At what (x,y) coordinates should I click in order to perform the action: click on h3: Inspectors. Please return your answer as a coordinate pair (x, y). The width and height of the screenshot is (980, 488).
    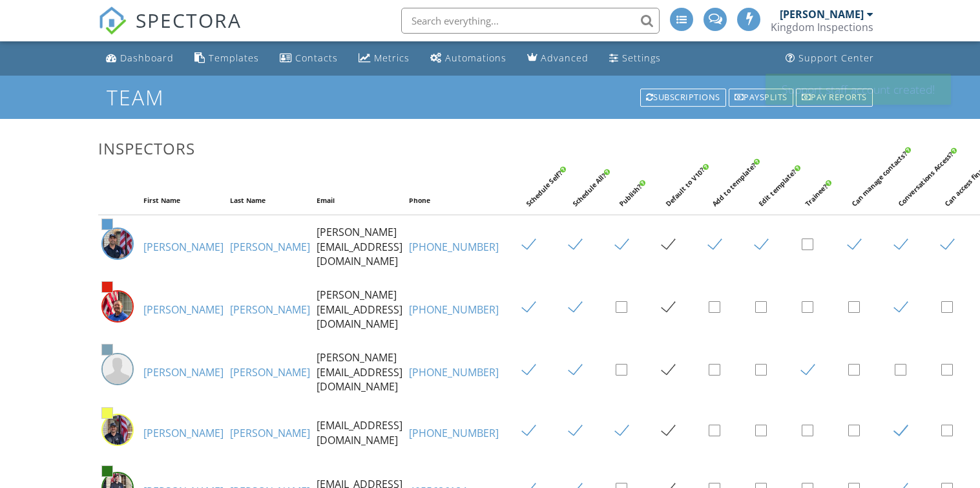
    Looking at the image, I should click on (490, 148).